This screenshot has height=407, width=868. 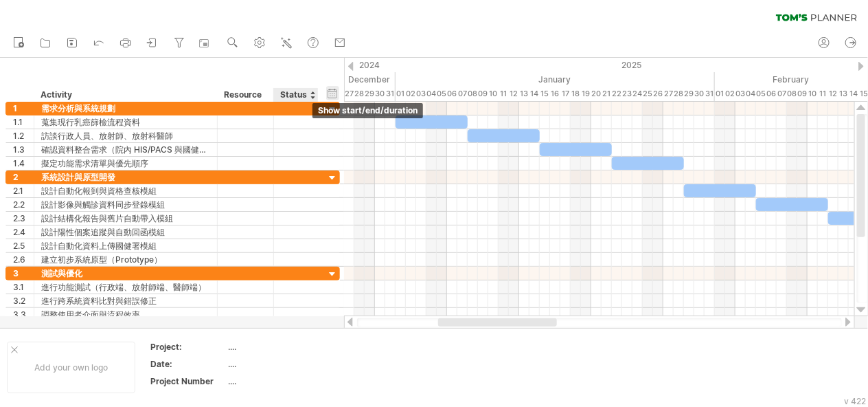 I want to click on div: Friday, 14 February 2025, so click(x=854, y=94).